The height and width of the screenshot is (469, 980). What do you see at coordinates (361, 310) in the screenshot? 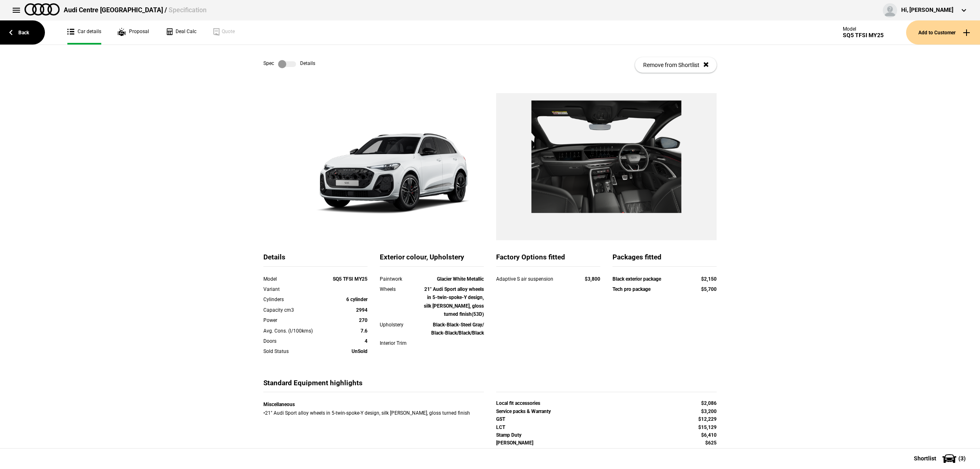
I see `strong: 2994` at bounding box center [361, 310].